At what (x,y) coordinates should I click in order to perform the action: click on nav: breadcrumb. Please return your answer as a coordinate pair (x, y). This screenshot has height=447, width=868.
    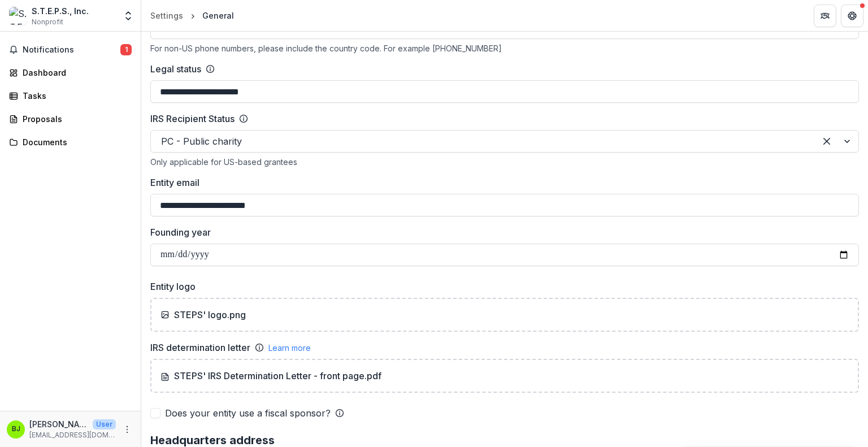
    Looking at the image, I should click on (192, 15).